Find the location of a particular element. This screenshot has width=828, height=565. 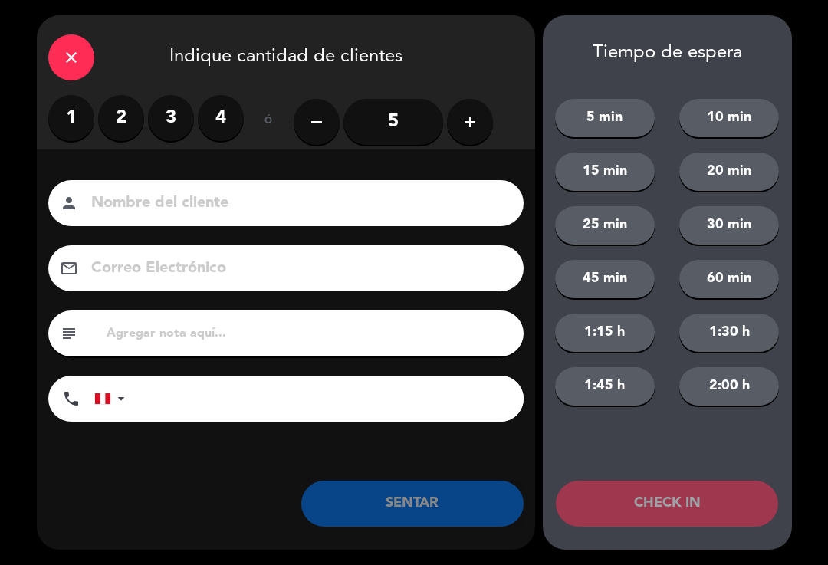

label: 1 is located at coordinates (71, 118).